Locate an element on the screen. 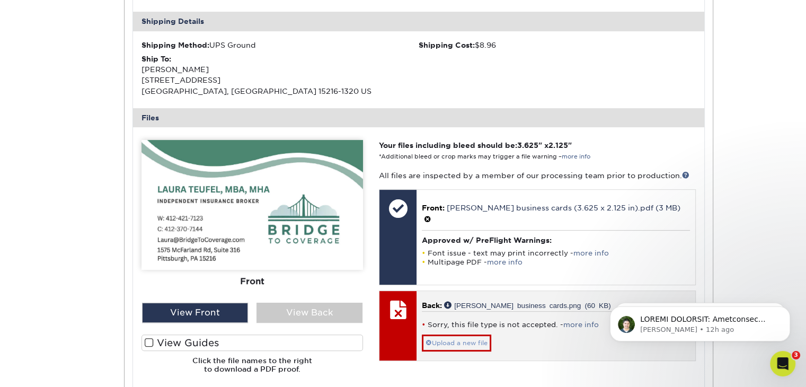 The image size is (806, 387). div: message notification from Matthew, 12h ago. ACTION REQUIRED: Primoprint Order 25107-112339-74209 ... is located at coordinates (106, 40).